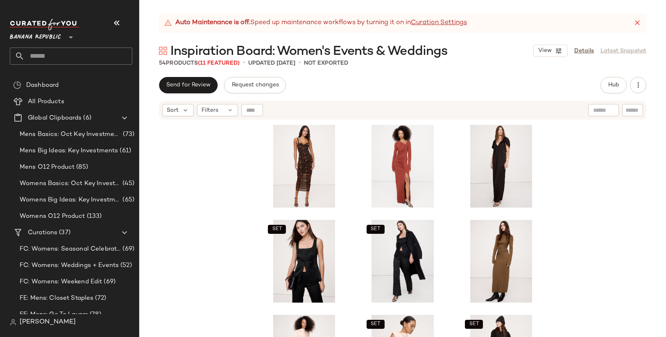 The image size is (666, 337). What do you see at coordinates (188, 85) in the screenshot?
I see `span: Send for Review` at bounding box center [188, 85].